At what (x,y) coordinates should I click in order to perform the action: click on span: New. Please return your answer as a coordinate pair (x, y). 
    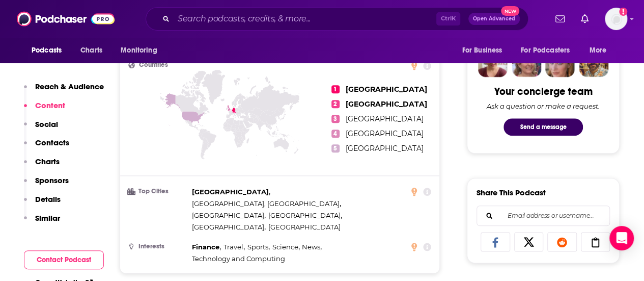
    Looking at the image, I should click on (510, 11).